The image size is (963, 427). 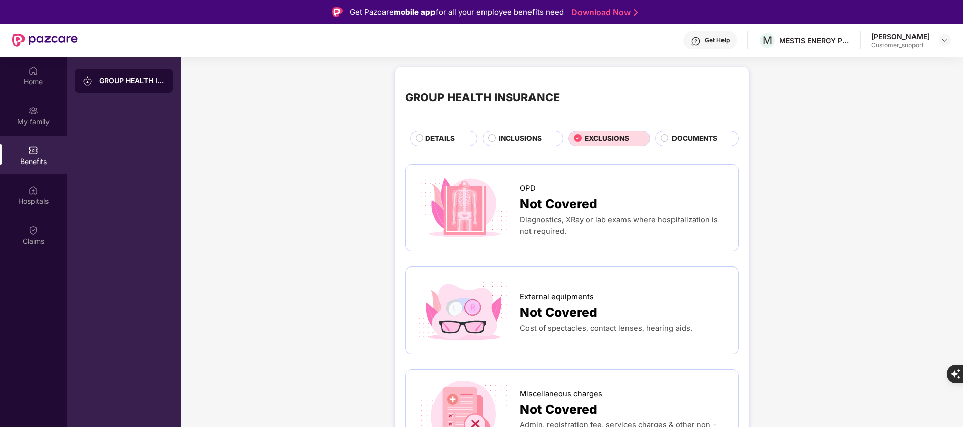 I want to click on img: svg+xml;base64,PHN2ZyBpZD0iSGVscC0zMngzMiIgeG1sbnM9Imh0dHA6Ly93d3cudzMub3JnLzIwMDAvc3ZnIiB3aWR0aD..., so click(x=695, y=41).